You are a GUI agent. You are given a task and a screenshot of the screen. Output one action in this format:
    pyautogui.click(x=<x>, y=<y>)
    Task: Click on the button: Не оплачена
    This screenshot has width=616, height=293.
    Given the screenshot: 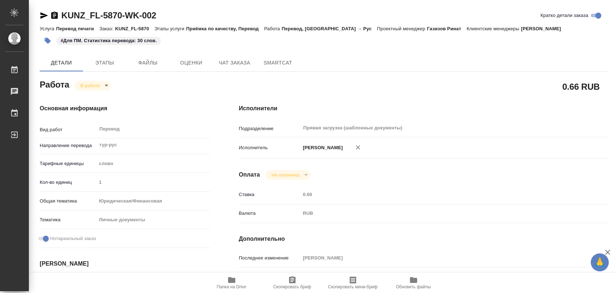 What is the action you would take?
    pyautogui.click(x=285, y=175)
    